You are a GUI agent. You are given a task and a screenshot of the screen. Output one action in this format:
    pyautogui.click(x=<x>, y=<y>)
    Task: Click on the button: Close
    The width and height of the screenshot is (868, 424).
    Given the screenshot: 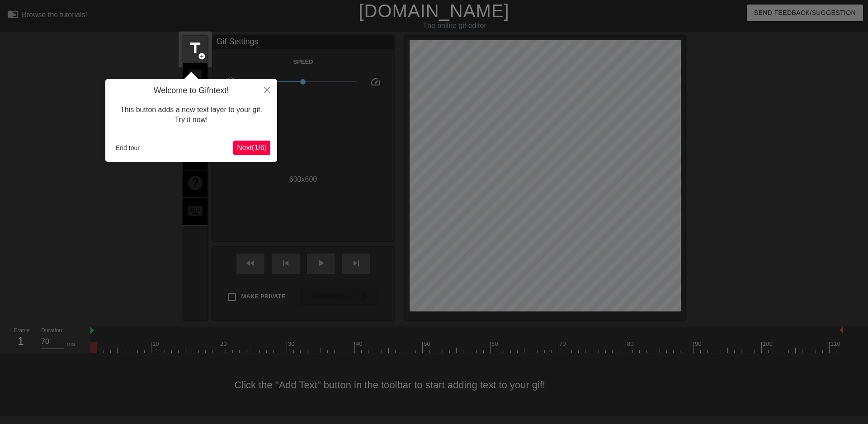 What is the action you would take?
    pyautogui.click(x=267, y=89)
    